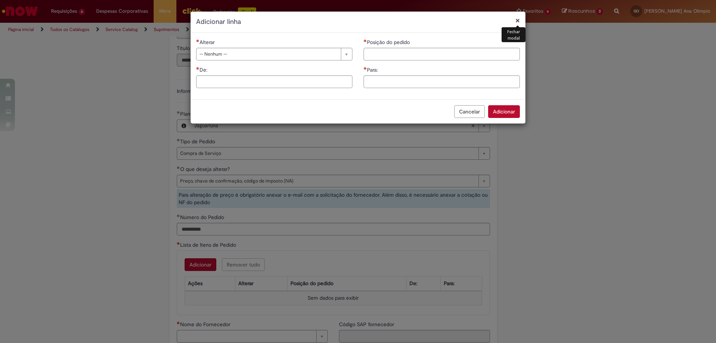 Image resolution: width=716 pixels, height=343 pixels. I want to click on h2: Adicionar linha, so click(358, 22).